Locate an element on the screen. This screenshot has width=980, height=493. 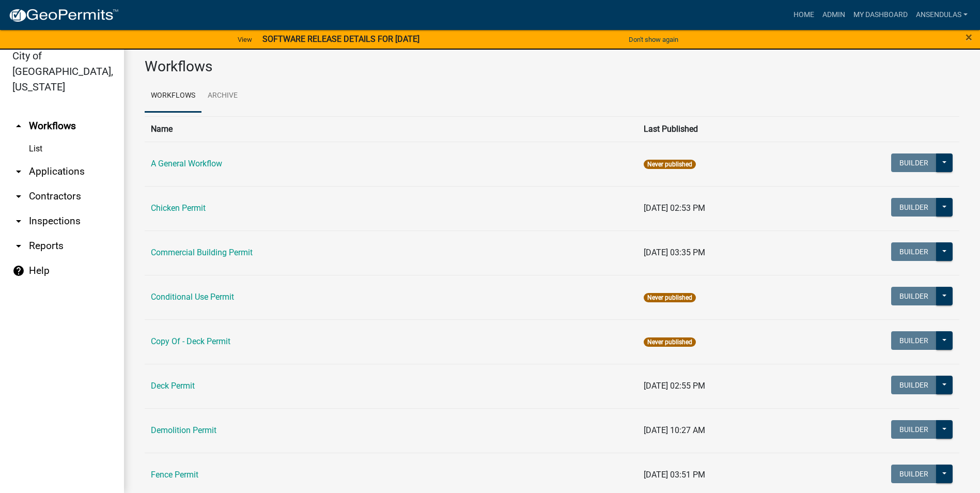
th: Last Published is located at coordinates (717, 129).